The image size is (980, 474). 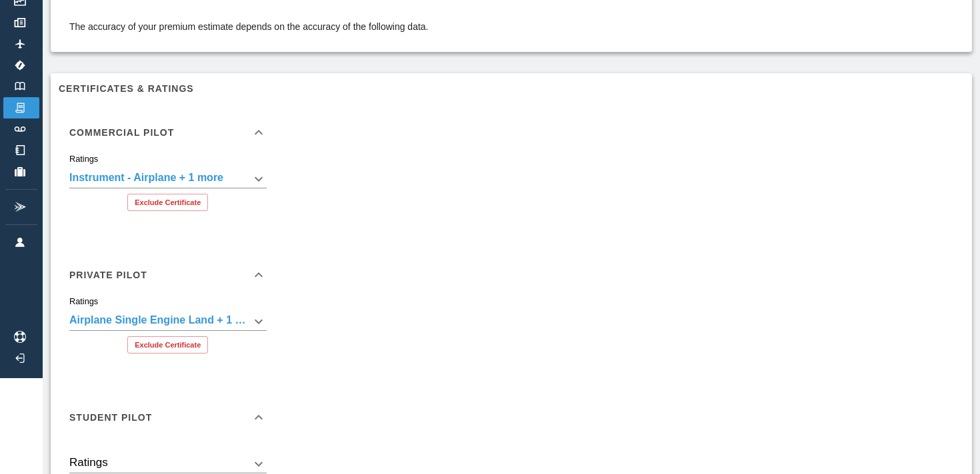 What do you see at coordinates (168, 417) in the screenshot?
I see `div: Student Pilot` at bounding box center [168, 417].